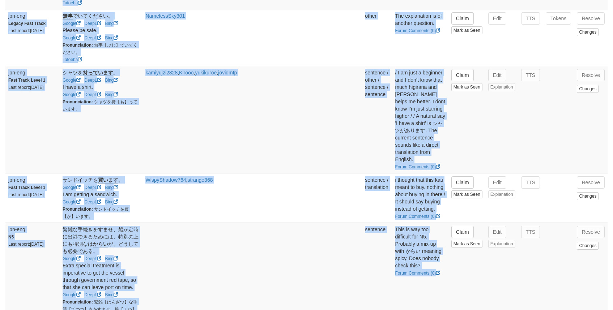 This screenshot has width=613, height=310. Describe the element at coordinates (98, 73) in the screenshot. I see `u: 持っています` at that location.